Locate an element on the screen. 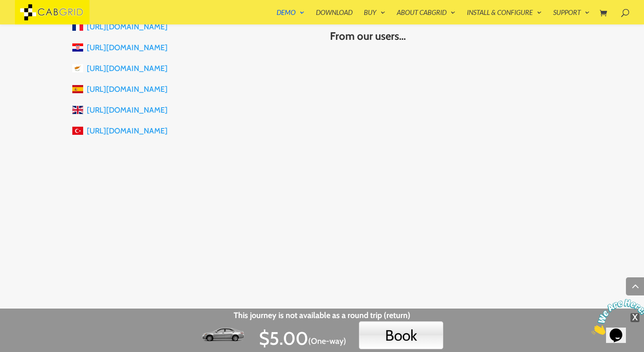 This screenshot has width=644, height=352. a: Demo is located at coordinates (291, 17).